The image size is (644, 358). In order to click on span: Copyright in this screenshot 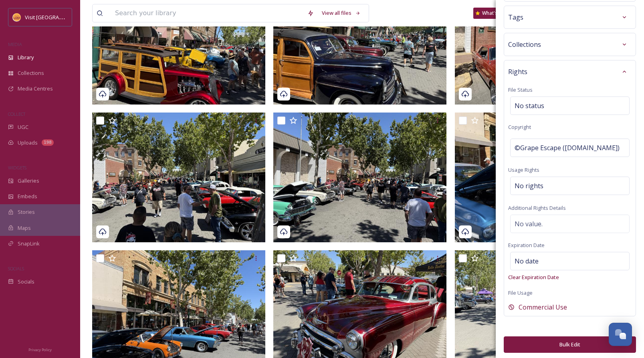, I will do `click(519, 127)`.